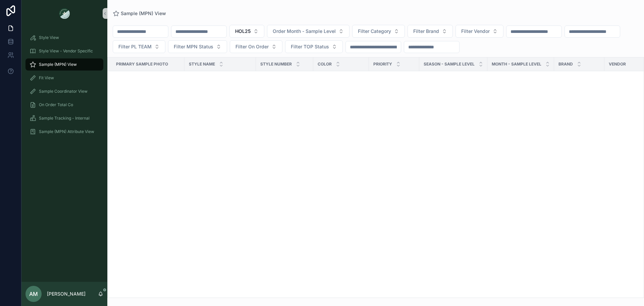 The height and width of the screenshot is (306, 644). I want to click on span: Filter Vendor, so click(476, 31).